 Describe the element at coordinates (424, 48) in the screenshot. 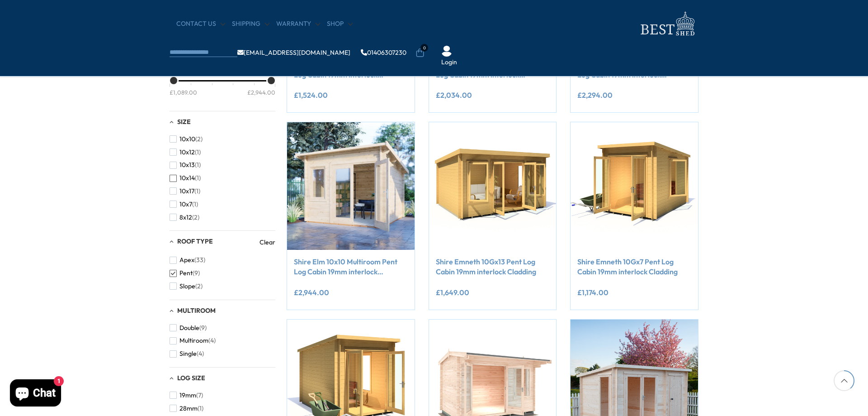

I see `span: 0` at that location.